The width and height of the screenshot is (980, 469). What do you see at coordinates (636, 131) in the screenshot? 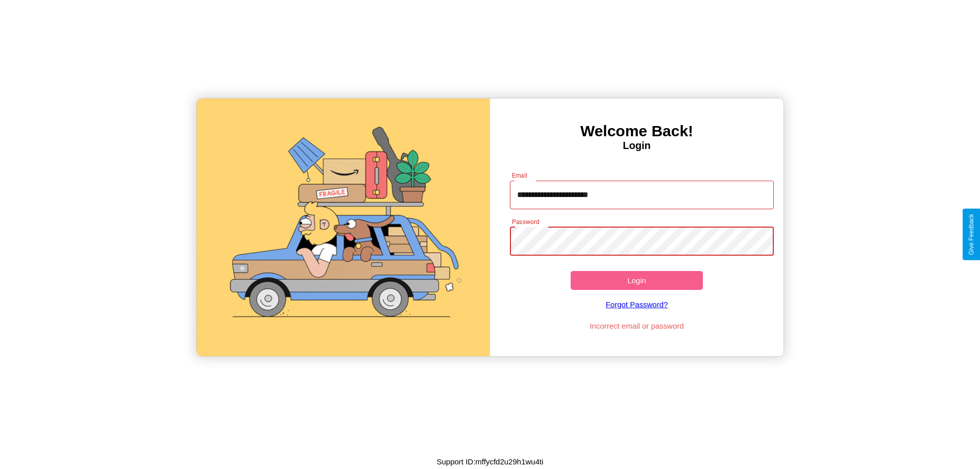
I see `h3: Welcome Back!` at bounding box center [636, 131].